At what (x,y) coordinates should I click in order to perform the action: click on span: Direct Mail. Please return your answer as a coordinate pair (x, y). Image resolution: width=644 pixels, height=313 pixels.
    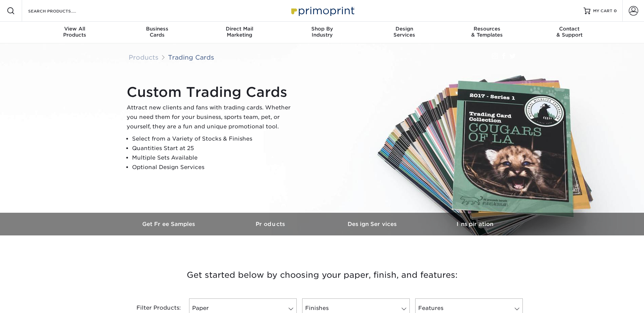
    Looking at the image, I should click on (239, 29).